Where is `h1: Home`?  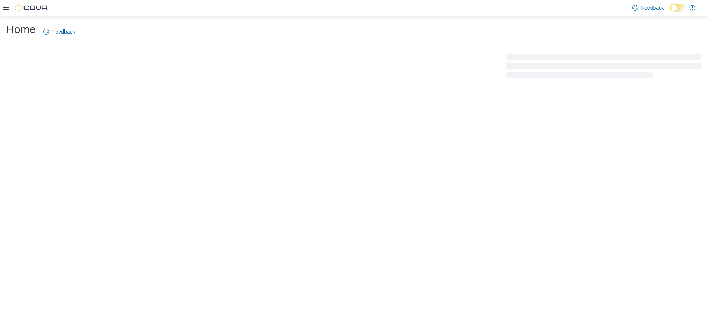
h1: Home is located at coordinates (21, 29).